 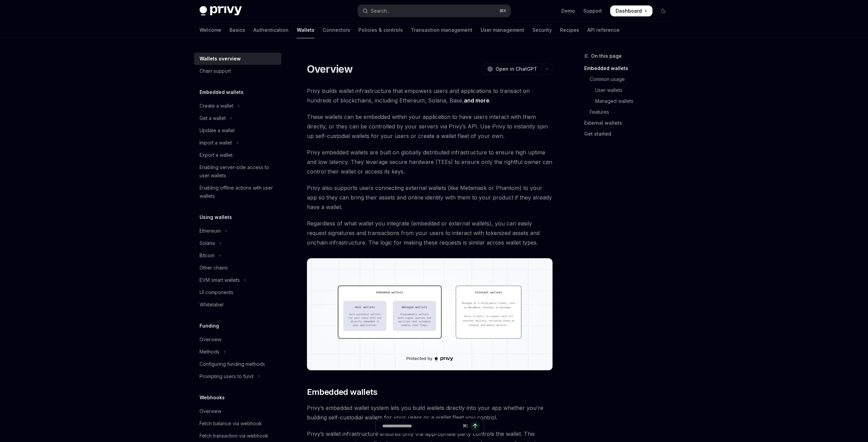 I want to click on div: Prompting users to fund, so click(x=226, y=376).